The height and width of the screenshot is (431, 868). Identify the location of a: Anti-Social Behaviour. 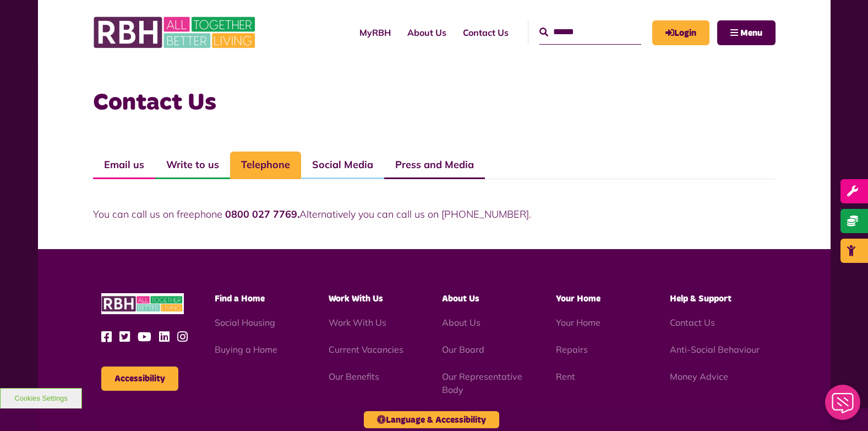
(714, 349).